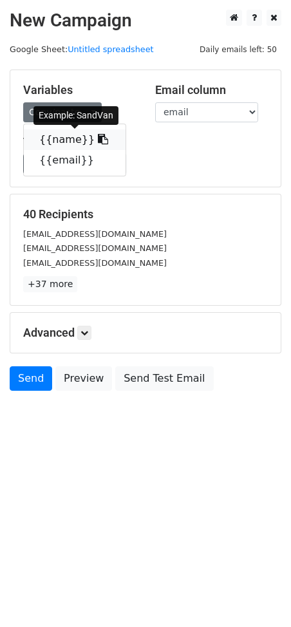 This screenshot has width=291, height=627. Describe the element at coordinates (146, 214) in the screenshot. I see `h5: 40 Recipients` at that location.